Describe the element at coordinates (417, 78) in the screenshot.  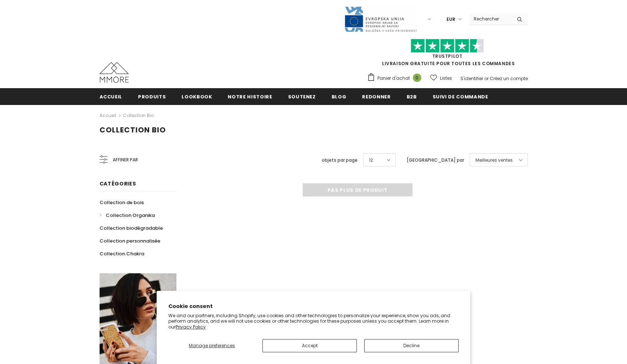
I see `span: 0` at that location.